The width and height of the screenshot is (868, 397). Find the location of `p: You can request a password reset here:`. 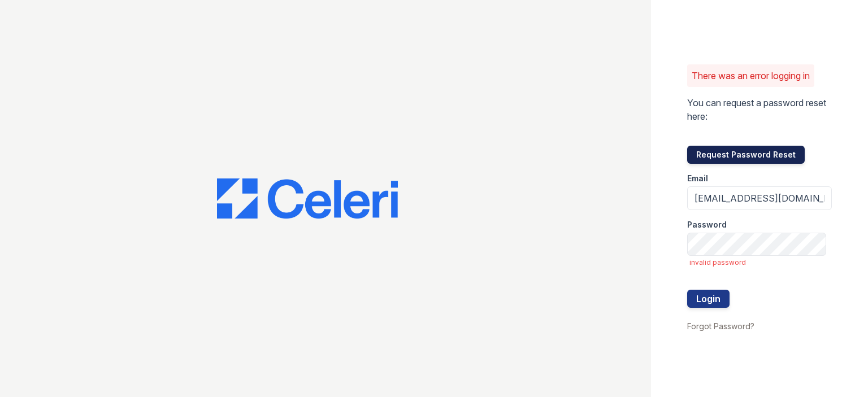

p: You can request a password reset here: is located at coordinates (760, 109).